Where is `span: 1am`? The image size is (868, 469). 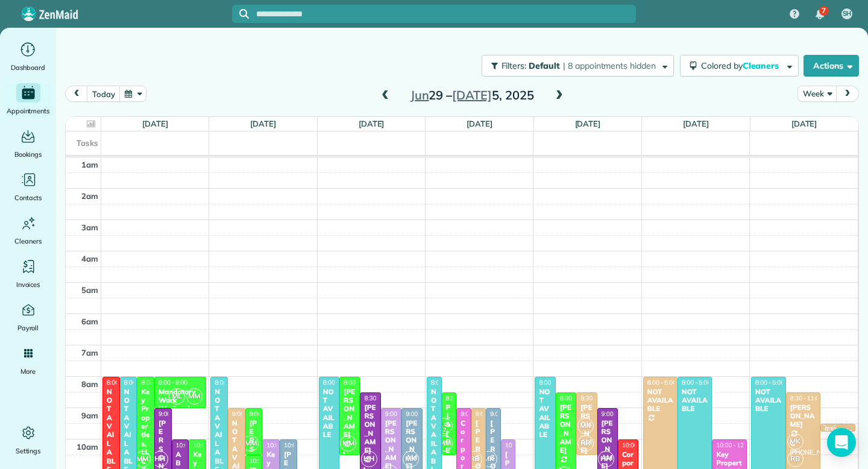 span: 1am is located at coordinates (89, 164).